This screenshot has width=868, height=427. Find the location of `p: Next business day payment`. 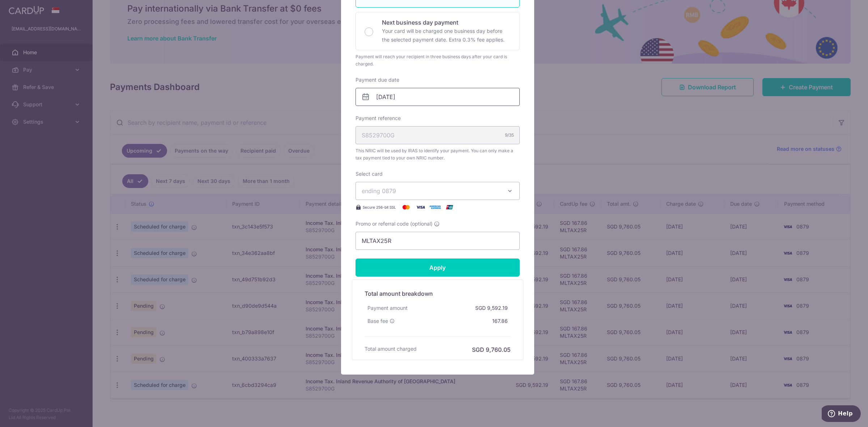

p: Next business day payment is located at coordinates (446, 23).